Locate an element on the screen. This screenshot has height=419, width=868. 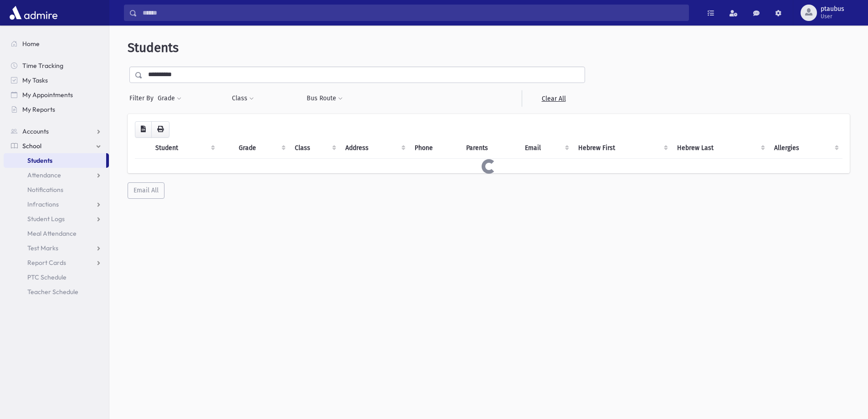
a: My Tasks is located at coordinates (56, 80).